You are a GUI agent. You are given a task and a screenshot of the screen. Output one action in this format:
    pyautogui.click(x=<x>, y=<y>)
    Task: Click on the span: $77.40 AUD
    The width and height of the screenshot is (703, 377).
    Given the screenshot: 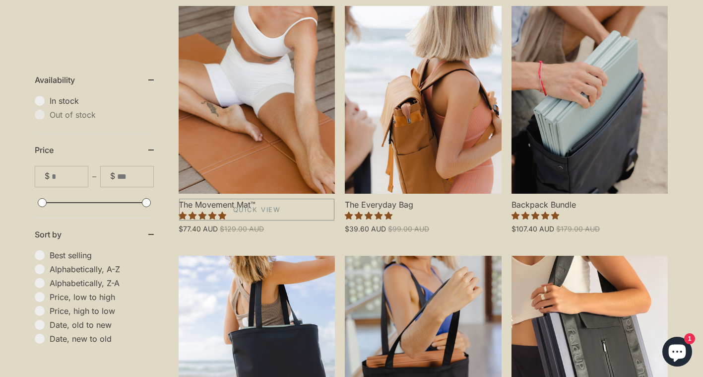 What is the action you would take?
    pyautogui.click(x=198, y=228)
    